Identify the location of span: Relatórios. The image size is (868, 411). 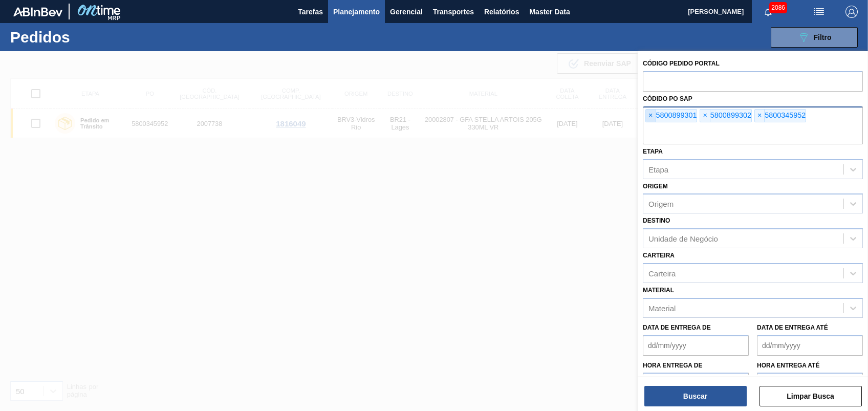
(502, 12).